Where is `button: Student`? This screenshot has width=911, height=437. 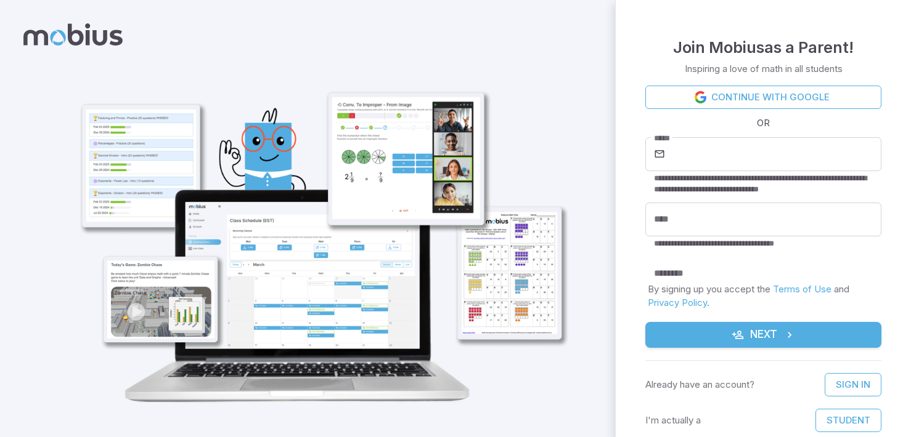
button: Student is located at coordinates (848, 421).